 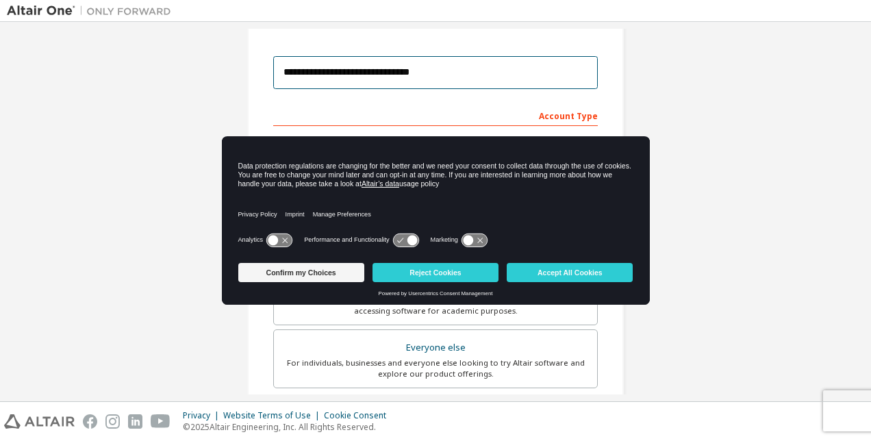 I want to click on p: © 2025 Altair Engineering, Inc. All Rights Reserved., so click(x=288, y=427).